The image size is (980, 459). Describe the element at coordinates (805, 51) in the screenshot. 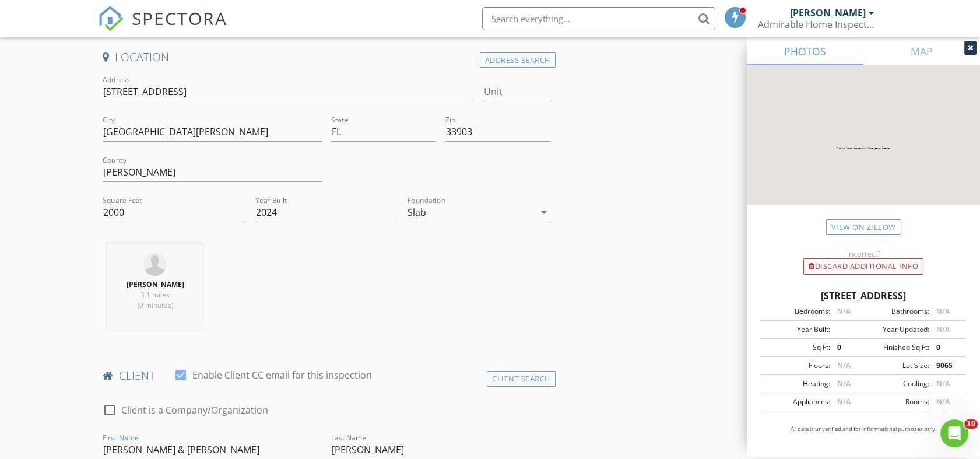

I see `a: PHOTOS` at that location.